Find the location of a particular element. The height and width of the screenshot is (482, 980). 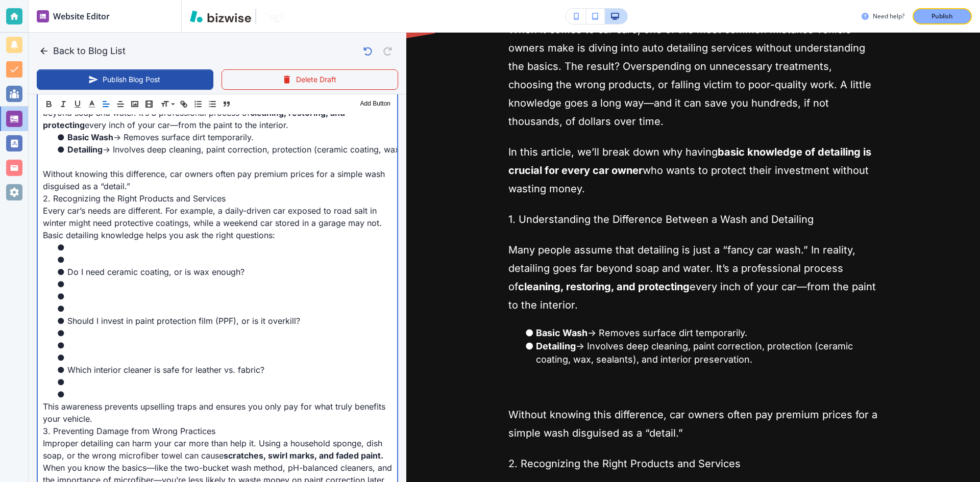

button: Add Button is located at coordinates (375, 104).